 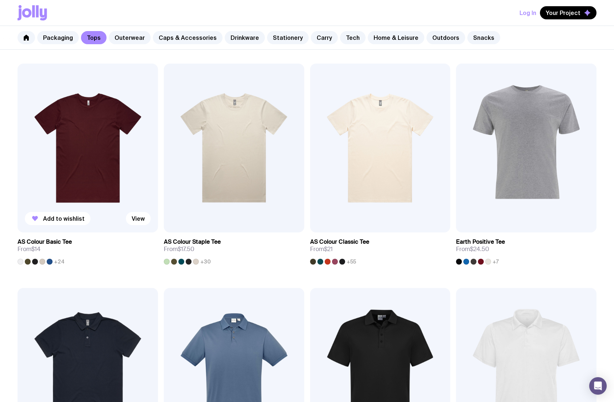 I want to click on h3: AS Colour Classic Tee, so click(x=340, y=242).